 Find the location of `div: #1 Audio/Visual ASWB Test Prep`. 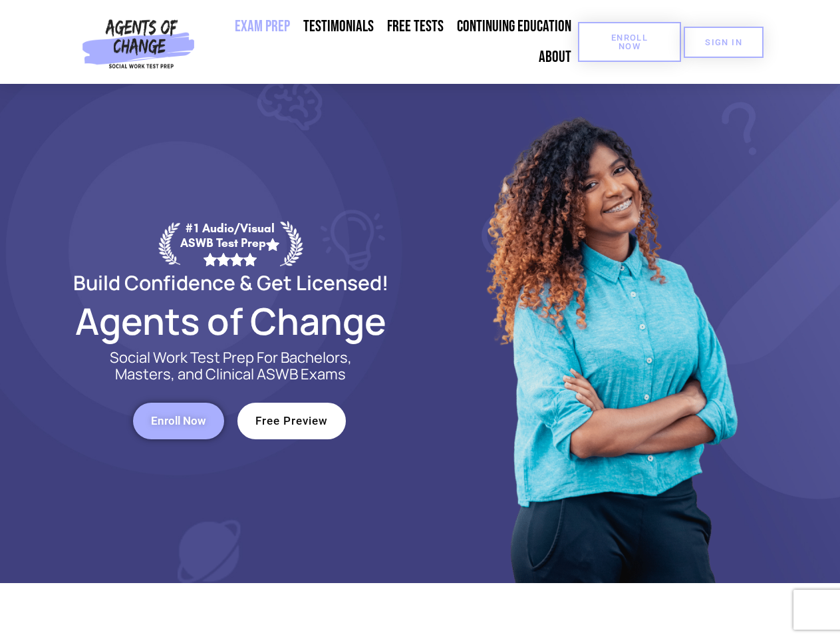

div: #1 Audio/Visual ASWB Test Prep is located at coordinates (230, 243).